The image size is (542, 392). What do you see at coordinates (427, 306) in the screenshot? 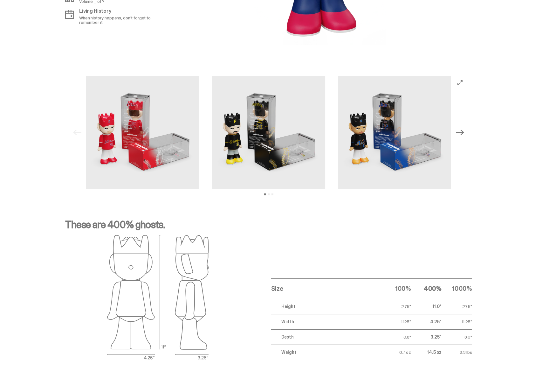
I see `td: 11.0"` at bounding box center [427, 306].